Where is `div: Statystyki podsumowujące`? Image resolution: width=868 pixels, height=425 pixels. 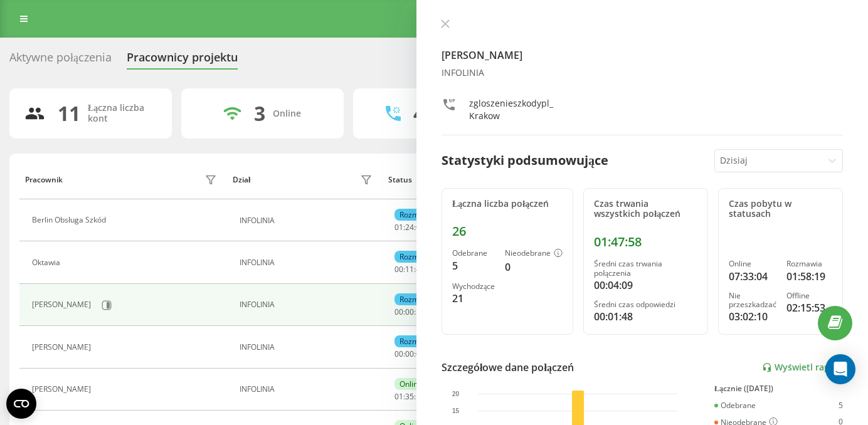
div: Statystyki podsumowujące is located at coordinates (525, 160).